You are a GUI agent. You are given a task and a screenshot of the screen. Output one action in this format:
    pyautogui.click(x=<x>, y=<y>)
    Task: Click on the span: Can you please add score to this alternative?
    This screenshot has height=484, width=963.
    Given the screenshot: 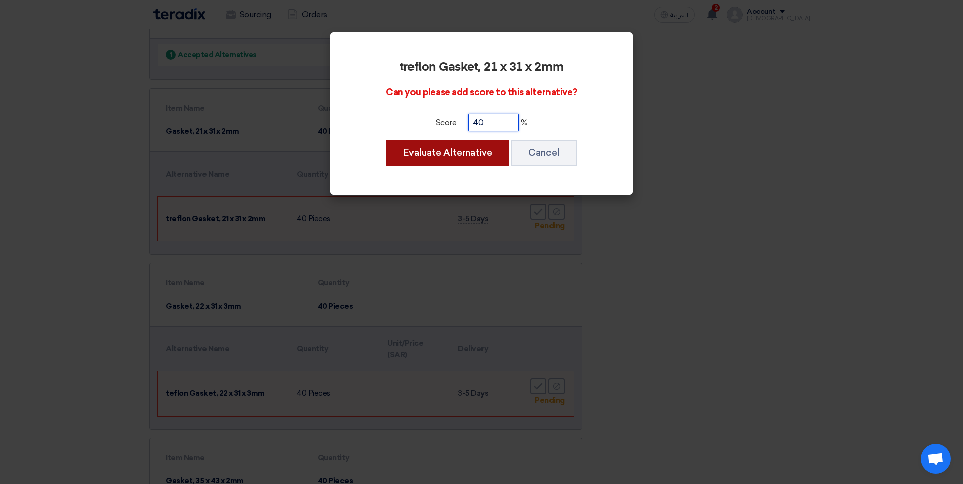 What is the action you would take?
    pyautogui.click(x=481, y=92)
    